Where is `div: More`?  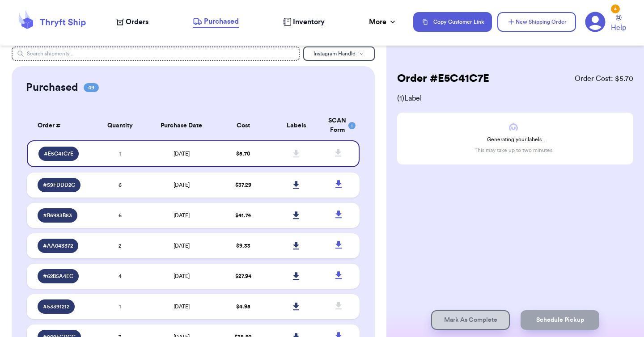
div: More is located at coordinates (383, 22).